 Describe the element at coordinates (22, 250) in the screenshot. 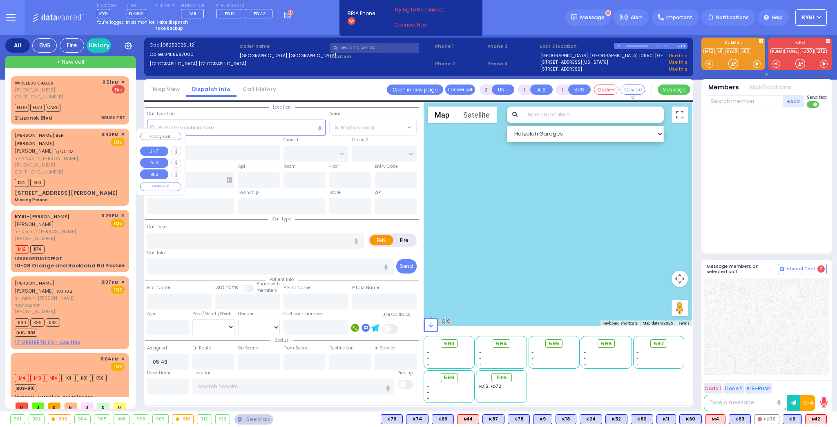

I see `span: M12` at that location.